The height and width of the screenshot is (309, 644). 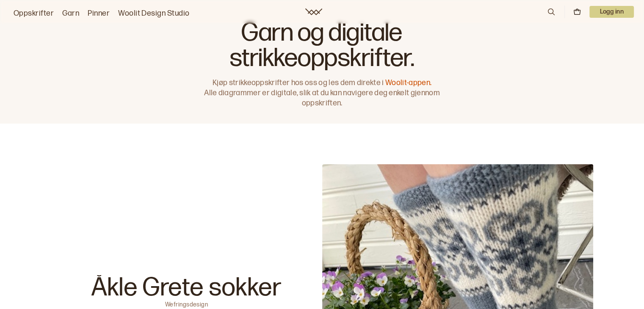 I want to click on p: Åkle Grete sokker, so click(x=187, y=288).